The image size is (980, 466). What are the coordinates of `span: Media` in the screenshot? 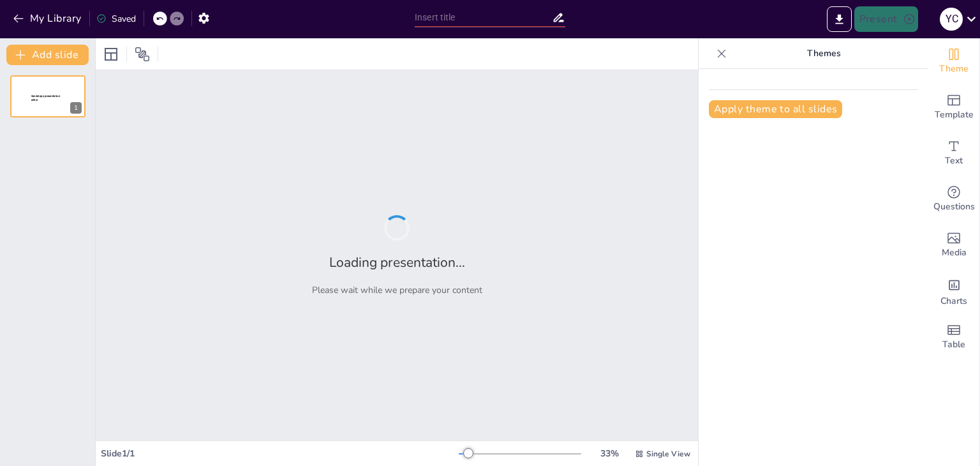 It's located at (953, 253).